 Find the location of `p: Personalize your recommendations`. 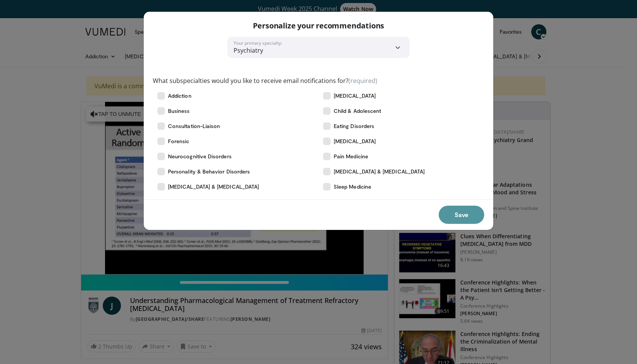

p: Personalize your recommendations is located at coordinates (318, 26).